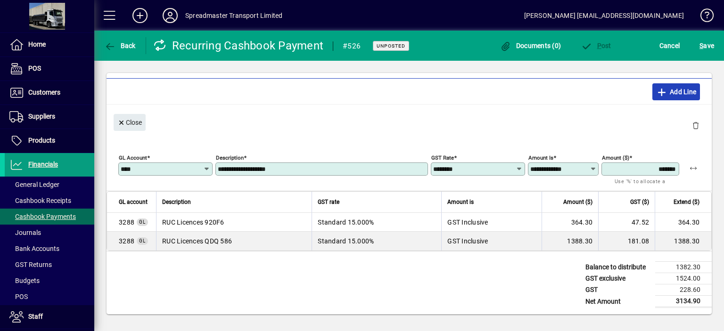 The width and height of the screenshot is (724, 331). What do you see at coordinates (643, 186) in the screenshot?
I see `mat-hint: Use '%' to allocate a percentage` at bounding box center [643, 186].